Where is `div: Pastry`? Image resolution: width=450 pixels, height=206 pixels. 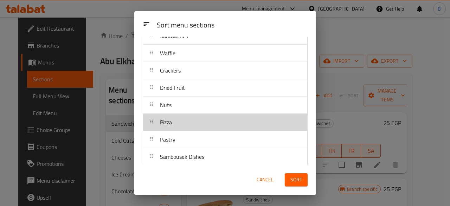
div: Pastry is located at coordinates (225, 139).